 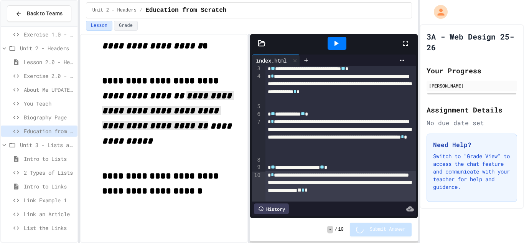 What do you see at coordinates (49, 158) in the screenshot?
I see `span: Intro to Lists` at bounding box center [49, 158].